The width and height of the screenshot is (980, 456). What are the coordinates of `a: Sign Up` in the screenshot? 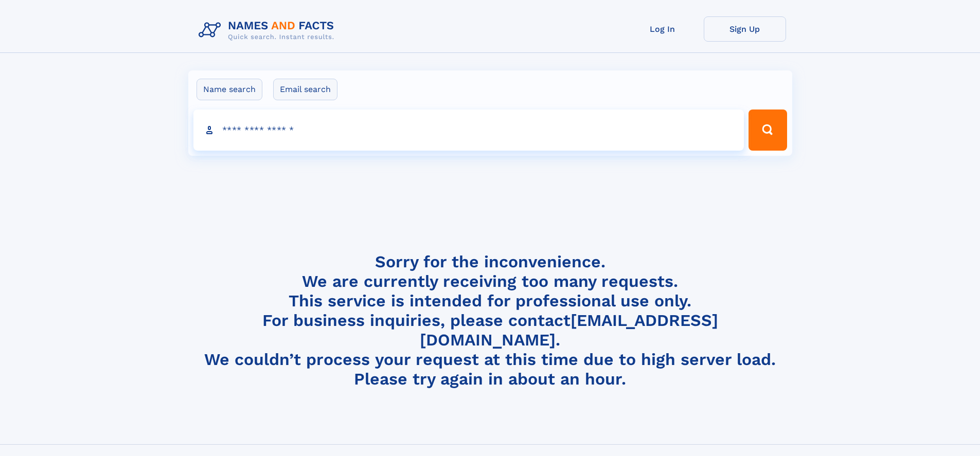 It's located at (745, 29).